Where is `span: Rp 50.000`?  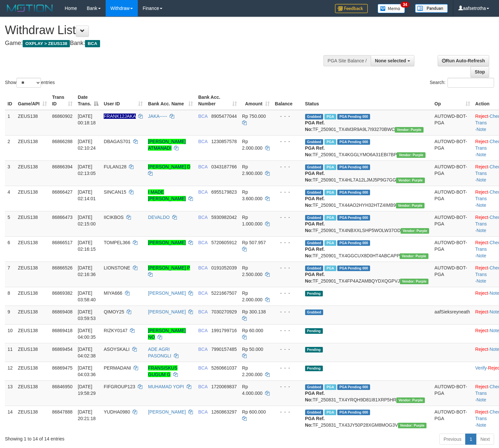 span: Rp 50.000 is located at coordinates (252, 349).